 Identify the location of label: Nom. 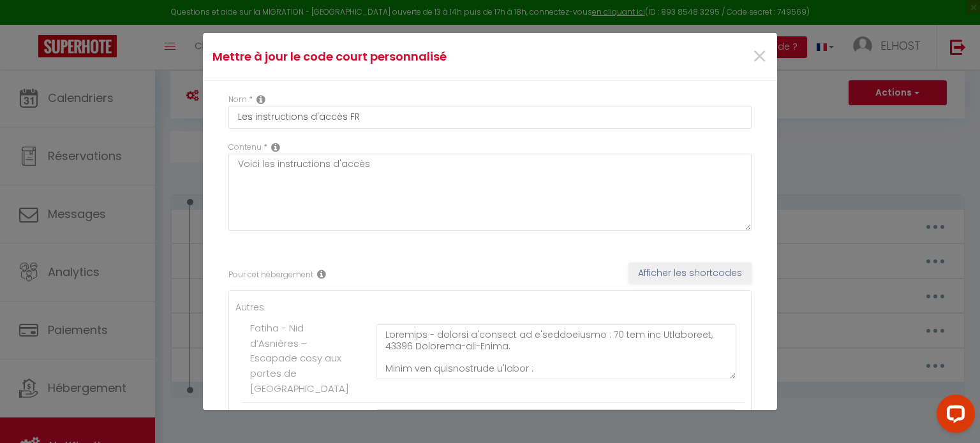
(238, 100).